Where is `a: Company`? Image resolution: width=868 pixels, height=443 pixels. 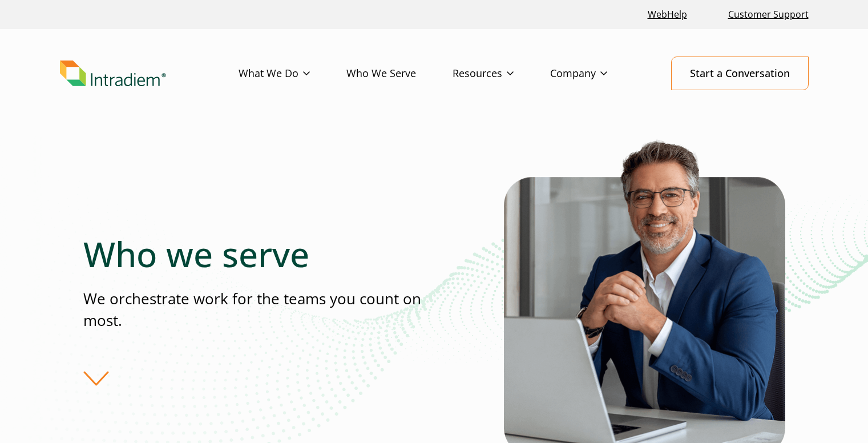 a: Company is located at coordinates (597, 74).